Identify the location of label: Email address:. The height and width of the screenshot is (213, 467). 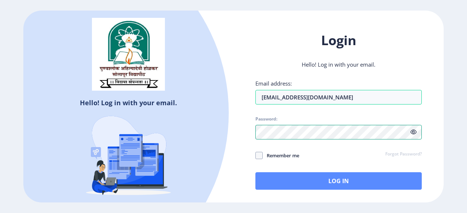
(273, 83).